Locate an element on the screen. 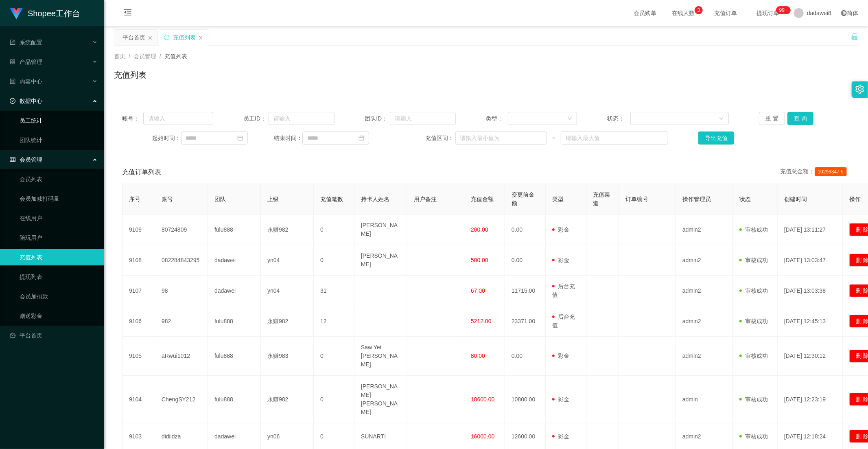 This screenshot has width=868, height=449. span: 系统配置 is located at coordinates (26, 42).